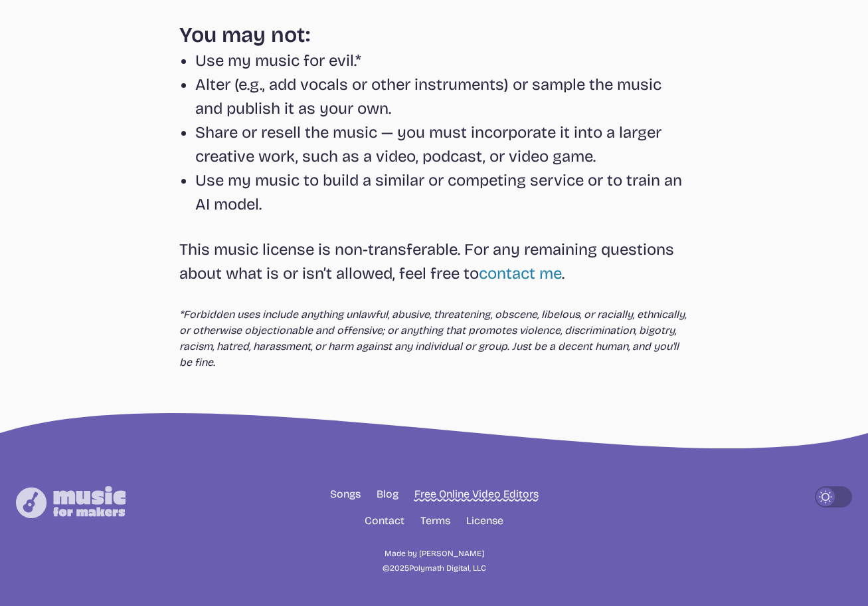 This screenshot has width=868, height=606. What do you see at coordinates (434, 338) in the screenshot?
I see `p: *Forbidden uses include anything unlawful, abusive, threatening, obscene, libelous, or racially, ...` at bounding box center [434, 338].